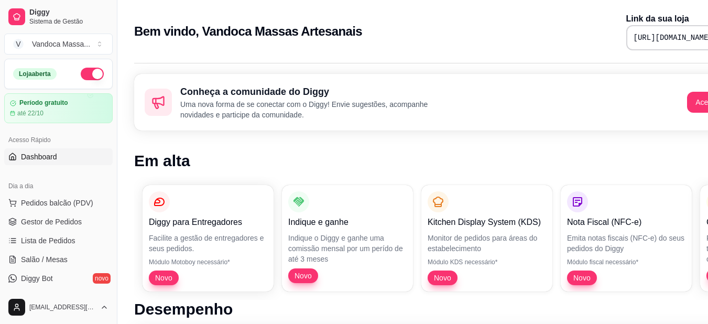  I want to click on article: até 22/10, so click(30, 113).